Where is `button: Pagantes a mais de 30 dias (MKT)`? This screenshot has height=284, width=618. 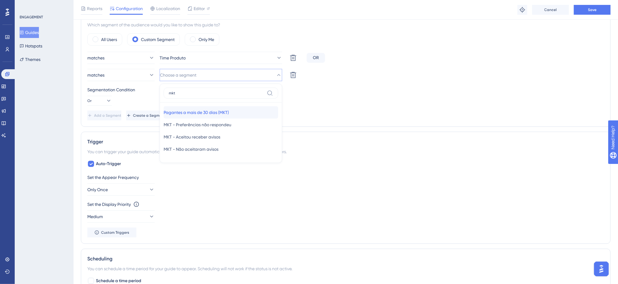
button: Pagantes a mais de 30 dias (MKT) is located at coordinates (221, 113).